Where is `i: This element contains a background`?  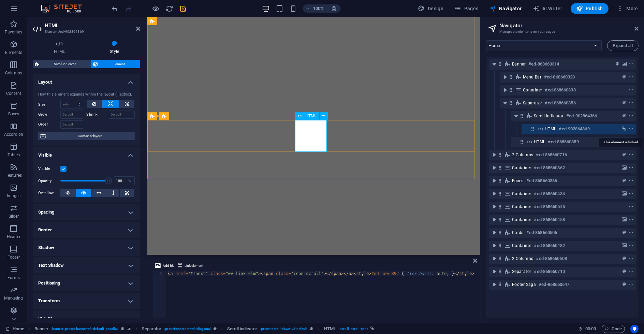
i: This element contains a background is located at coordinates (129, 329).